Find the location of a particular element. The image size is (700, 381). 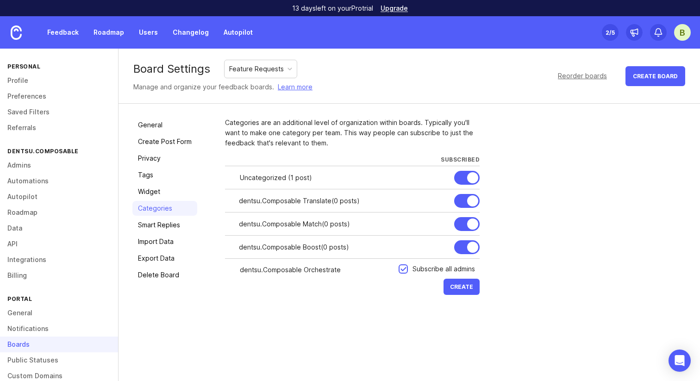

a: Export Data is located at coordinates (165, 258).